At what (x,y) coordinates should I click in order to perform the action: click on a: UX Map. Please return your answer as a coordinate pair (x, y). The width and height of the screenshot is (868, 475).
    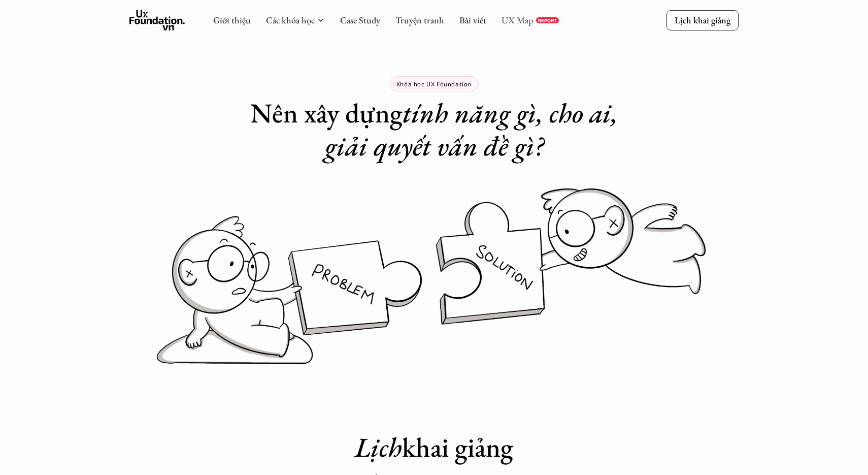
    Looking at the image, I should click on (517, 20).